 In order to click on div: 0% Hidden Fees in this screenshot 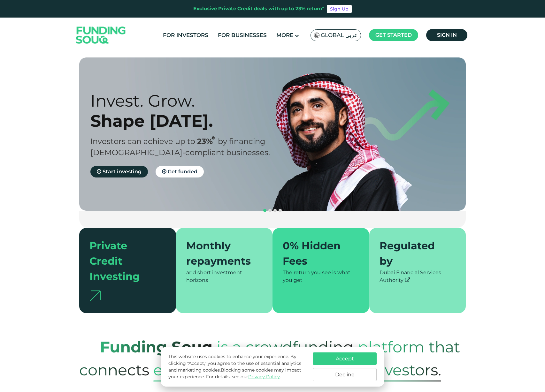, I will do `click(317, 253)`.